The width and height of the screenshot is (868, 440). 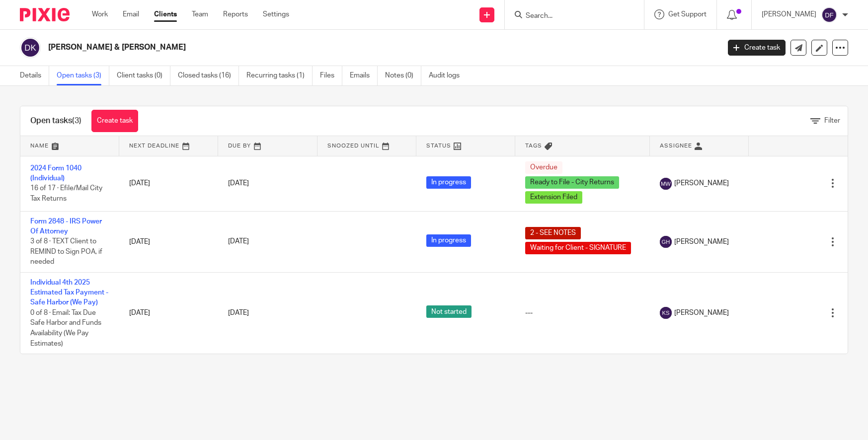 I want to click on span: Not started, so click(x=449, y=311).